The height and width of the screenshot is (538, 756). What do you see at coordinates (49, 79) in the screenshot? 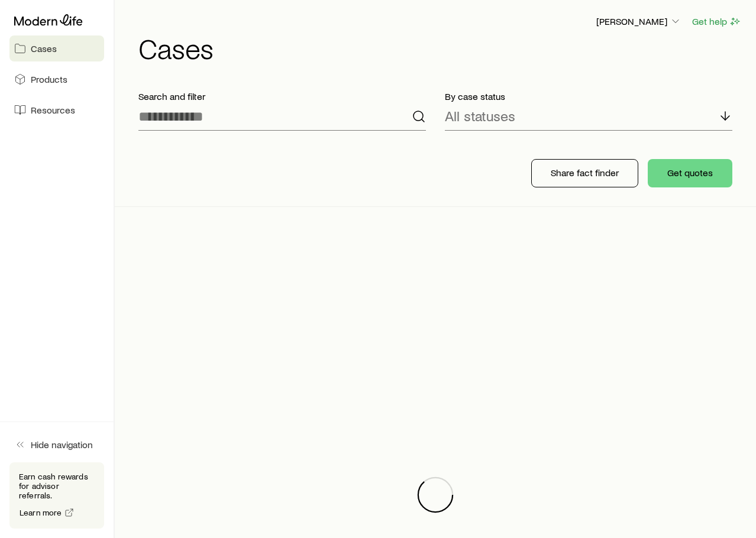
I see `span: Products` at bounding box center [49, 79].